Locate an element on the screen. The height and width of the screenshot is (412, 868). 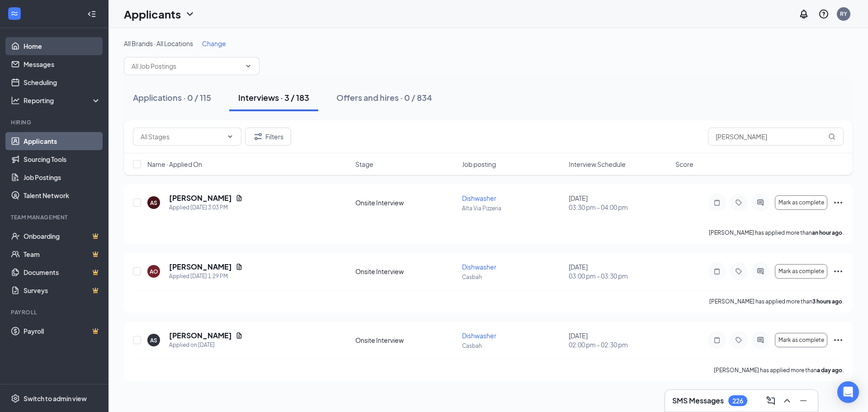
svg: Notifications is located at coordinates (804, 14).